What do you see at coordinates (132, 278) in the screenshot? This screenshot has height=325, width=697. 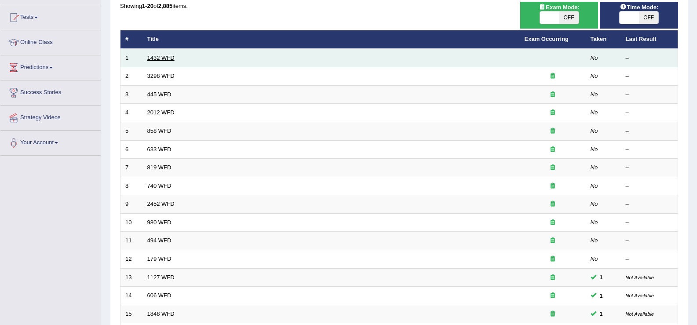 I see `td: 13` at bounding box center [132, 278].